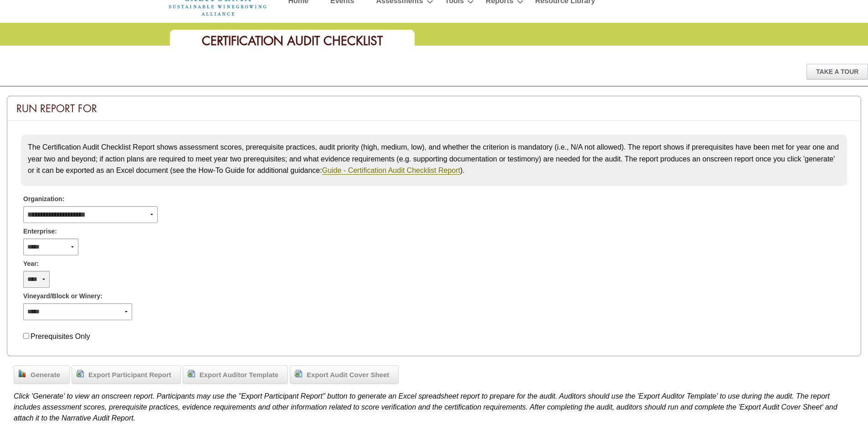  I want to click on a: Export Auditor Template, so click(235, 375).